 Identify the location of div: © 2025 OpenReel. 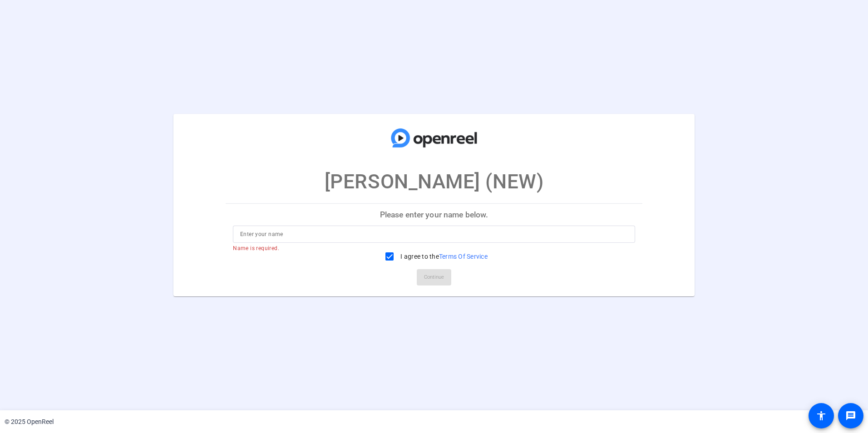
(29, 422).